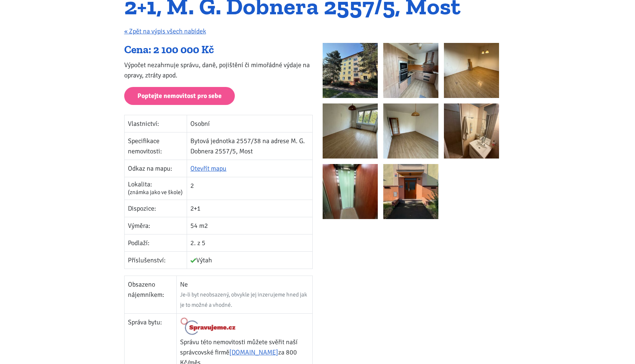 The image size is (635, 364). I want to click on td: Bytová jednotka 2557/38 na adrese M. G. Dobnera 2557/5, Most, so click(250, 146).